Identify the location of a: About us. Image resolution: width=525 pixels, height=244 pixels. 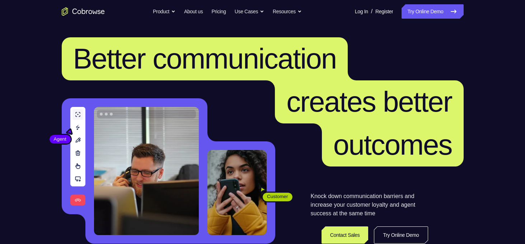
(193, 11).